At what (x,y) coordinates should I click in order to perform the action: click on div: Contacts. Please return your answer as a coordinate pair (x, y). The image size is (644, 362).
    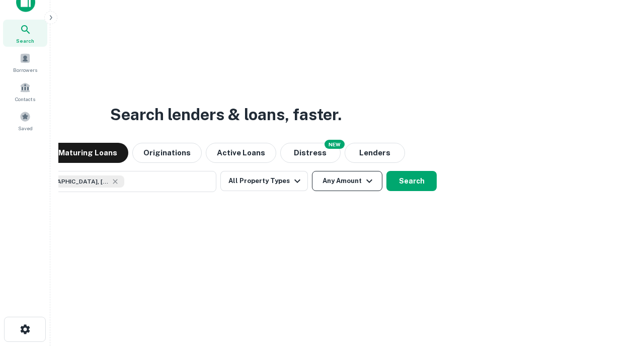
    Looking at the image, I should click on (25, 91).